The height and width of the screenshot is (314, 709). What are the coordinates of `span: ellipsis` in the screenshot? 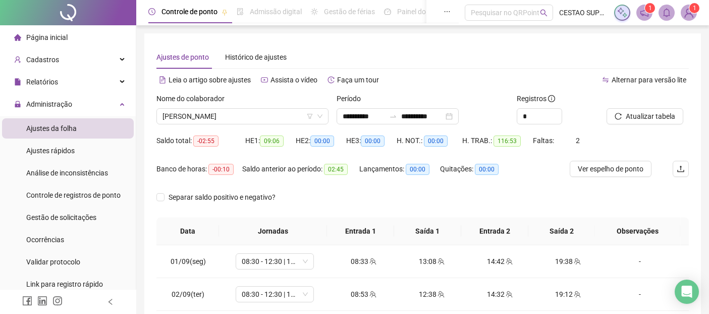 It's located at (447, 12).